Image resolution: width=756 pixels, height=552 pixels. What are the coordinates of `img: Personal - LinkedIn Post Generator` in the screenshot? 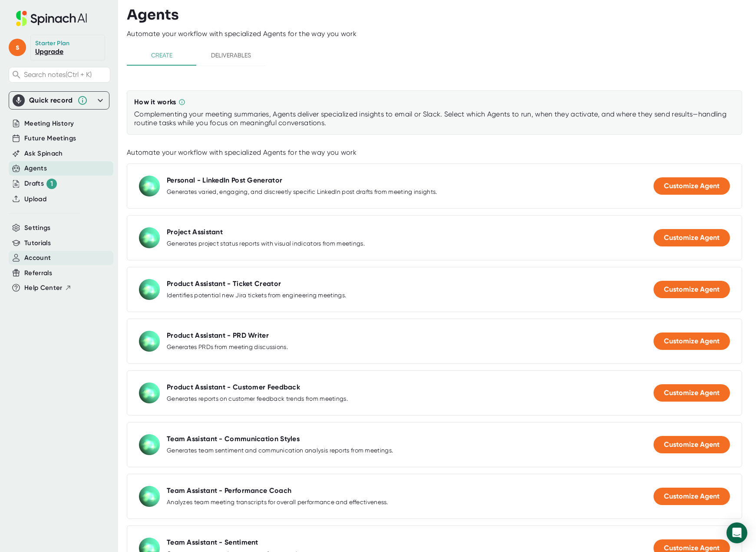 It's located at (149, 186).